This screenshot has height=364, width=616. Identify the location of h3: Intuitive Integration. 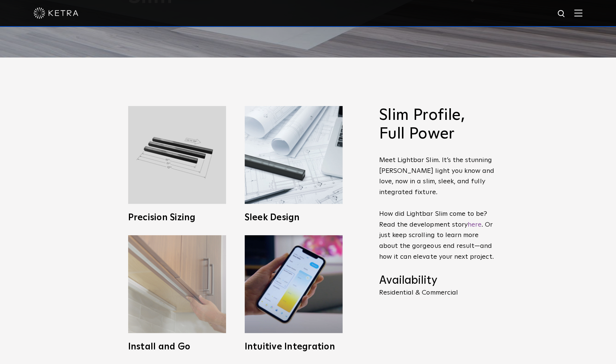
(293, 347).